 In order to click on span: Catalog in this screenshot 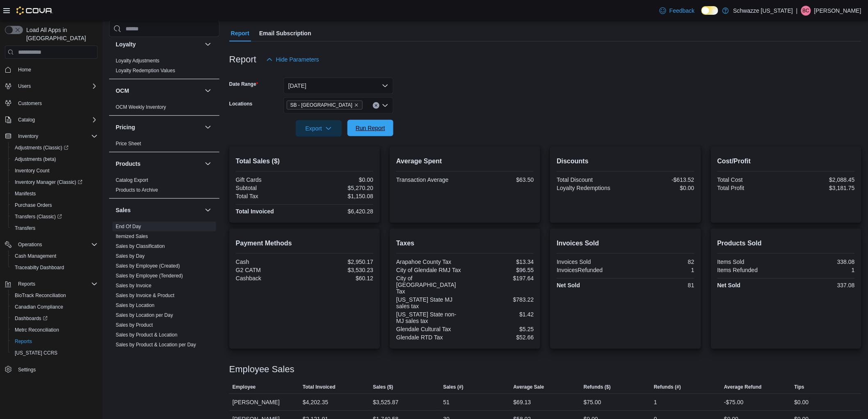, I will do `click(56, 120)`.